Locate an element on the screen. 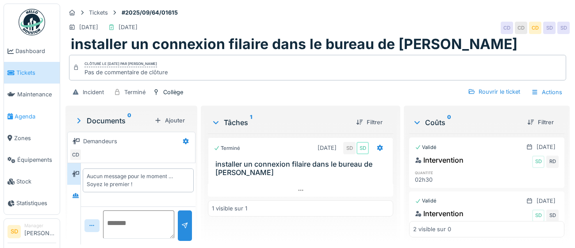 Image resolution: width=575 pixels, height=248 pixels. img: Badge_color-CXgf-gQk.svg is located at coordinates (32, 22).